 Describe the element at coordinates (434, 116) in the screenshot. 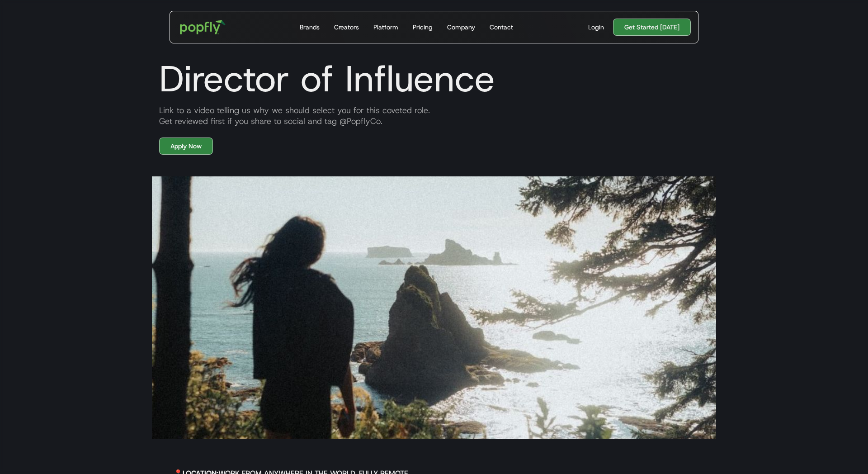

I see `div: Link to a video telling us why we should select you for this coveted role. Get reviewed first if ...` at that location.